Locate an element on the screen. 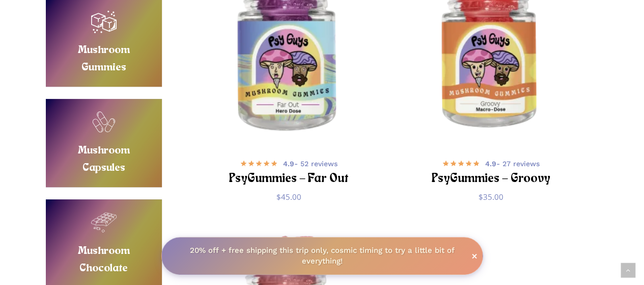  span: - 27 reviews is located at coordinates (512, 164).